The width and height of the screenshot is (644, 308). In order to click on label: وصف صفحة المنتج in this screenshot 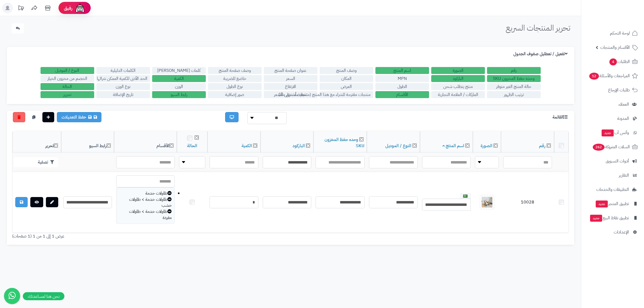, I will do `click(235, 71)`.